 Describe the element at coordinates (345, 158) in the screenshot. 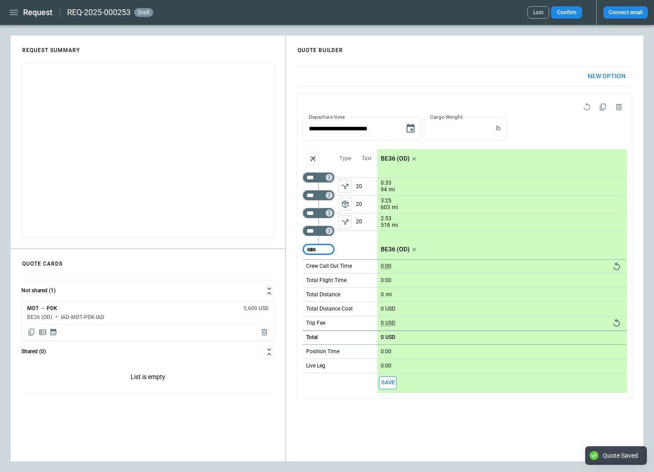

I see `p: Type` at that location.